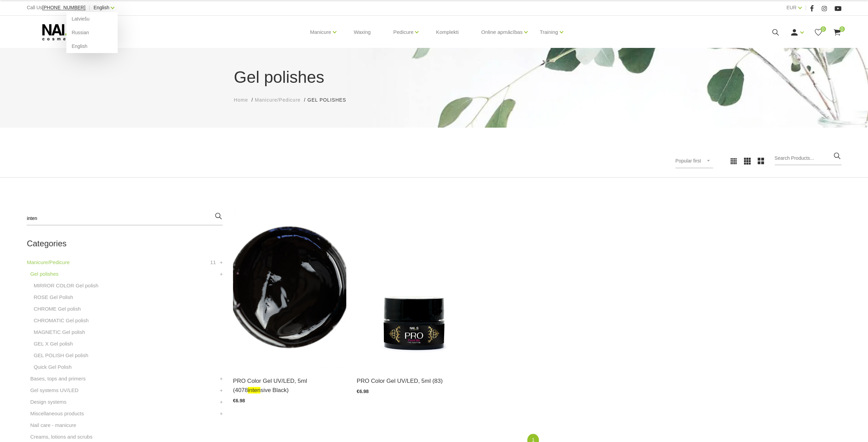  Describe the element at coordinates (791, 8) in the screenshot. I see `a: EUR` at that location.